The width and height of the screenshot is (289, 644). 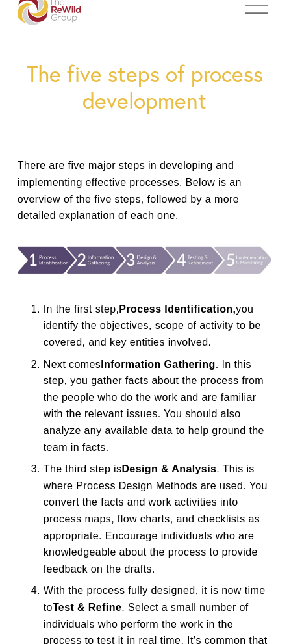 What do you see at coordinates (87, 606) in the screenshot?
I see `strong: Test & Refine` at bounding box center [87, 606].